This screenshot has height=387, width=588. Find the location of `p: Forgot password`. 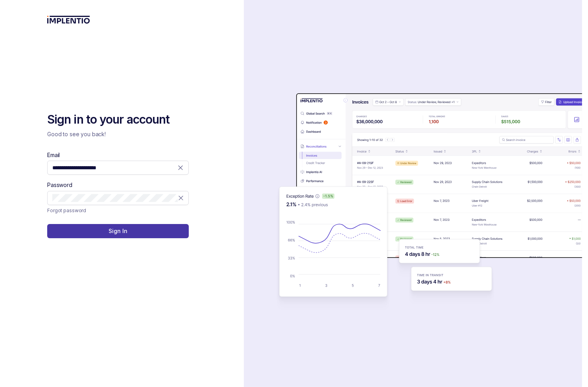

p: Forgot password is located at coordinates (67, 211).